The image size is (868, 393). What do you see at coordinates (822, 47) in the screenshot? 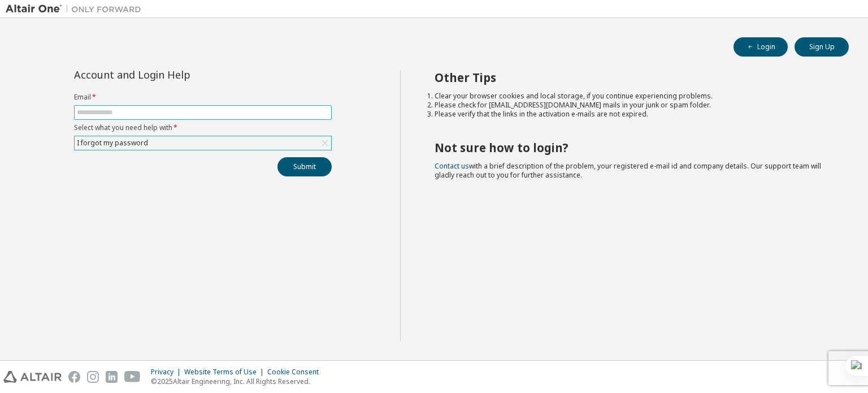
I see `button: Sign Up` at bounding box center [822, 47].